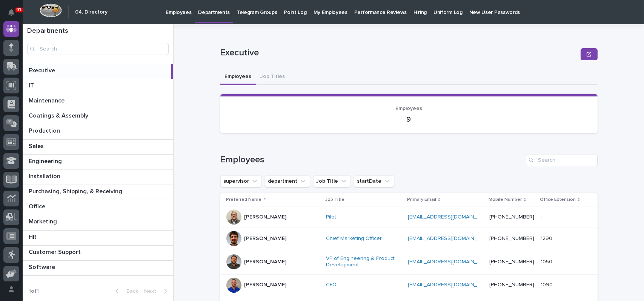 This screenshot has height=301, width=644. I want to click on img: Workspace Logo, so click(50, 10).